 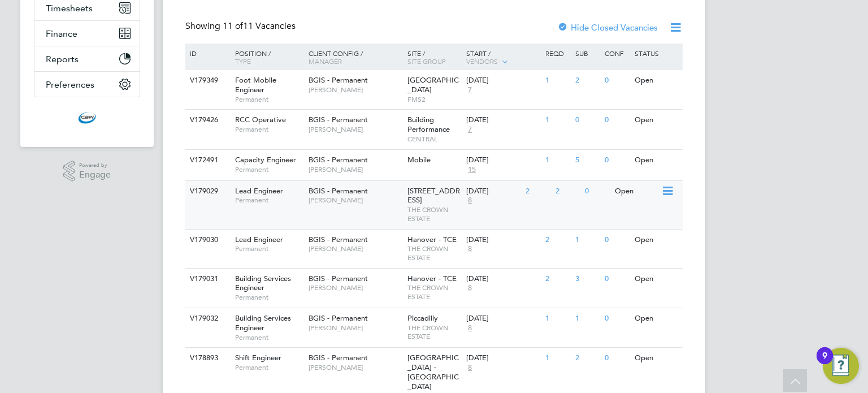 I want to click on span: 11 Vacancies, so click(x=258, y=26).